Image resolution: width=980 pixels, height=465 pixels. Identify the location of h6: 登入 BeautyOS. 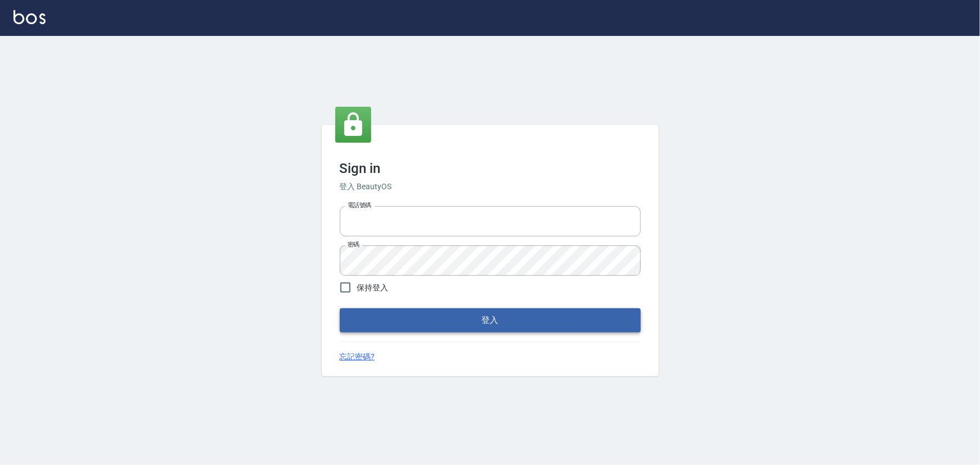
(490, 186).